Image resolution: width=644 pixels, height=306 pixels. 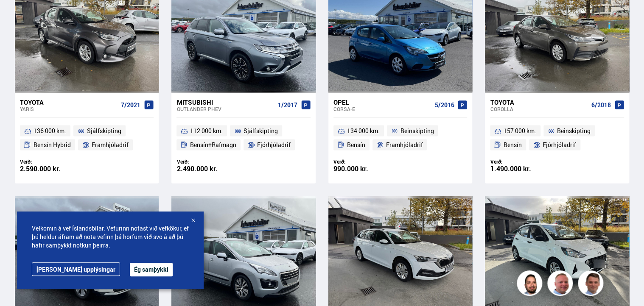 I want to click on div: 1.490.000 kr., so click(x=524, y=169).